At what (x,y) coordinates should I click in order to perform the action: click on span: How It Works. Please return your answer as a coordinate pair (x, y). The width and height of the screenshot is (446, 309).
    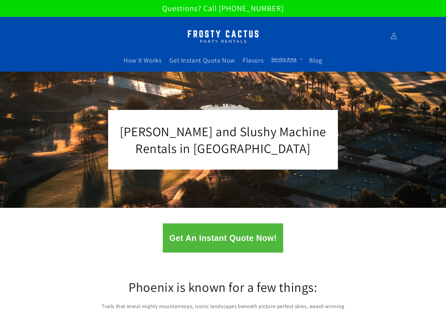
    Looking at the image, I should click on (143, 60).